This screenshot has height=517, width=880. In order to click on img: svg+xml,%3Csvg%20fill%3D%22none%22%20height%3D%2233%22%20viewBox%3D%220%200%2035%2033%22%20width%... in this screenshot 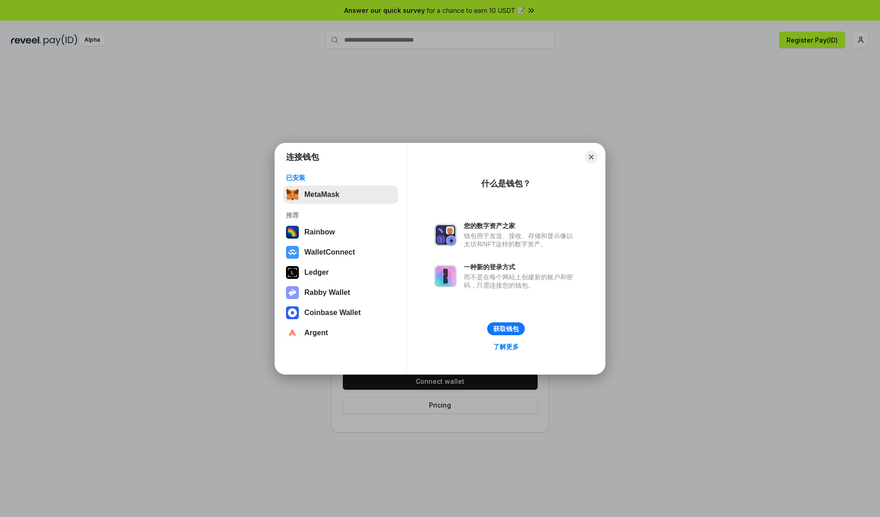, I will do `click(292, 195)`.